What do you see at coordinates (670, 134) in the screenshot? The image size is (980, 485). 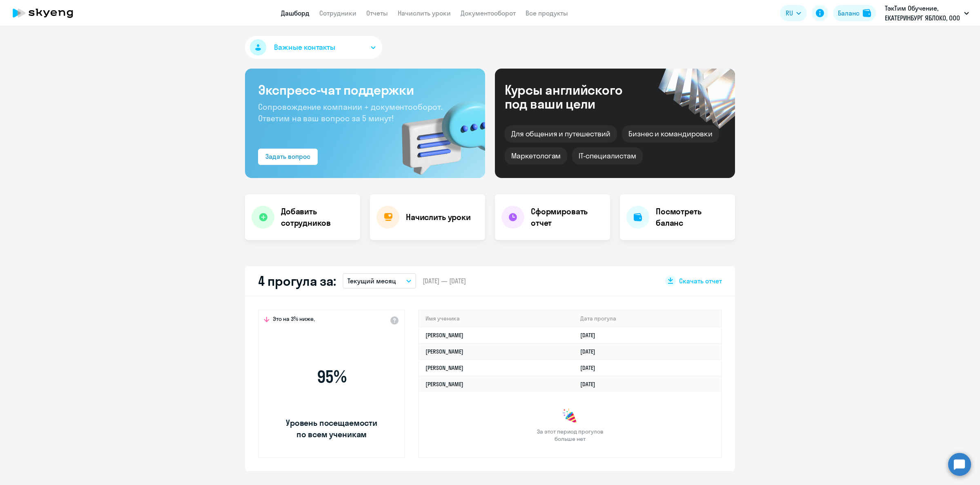 I see `div: Бизнес и командировки` at bounding box center [670, 134].